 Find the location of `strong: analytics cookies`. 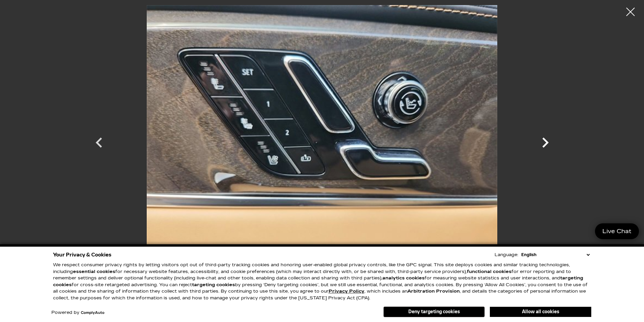

strong: analytics cookies is located at coordinates (403, 278).